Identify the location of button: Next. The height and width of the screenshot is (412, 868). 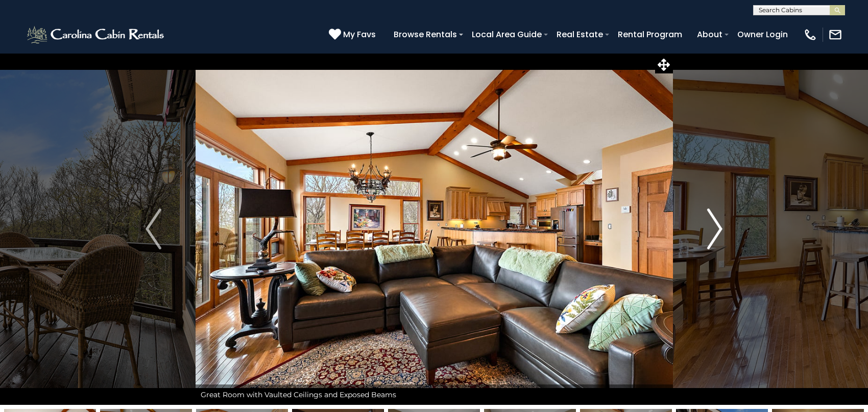
(715, 229).